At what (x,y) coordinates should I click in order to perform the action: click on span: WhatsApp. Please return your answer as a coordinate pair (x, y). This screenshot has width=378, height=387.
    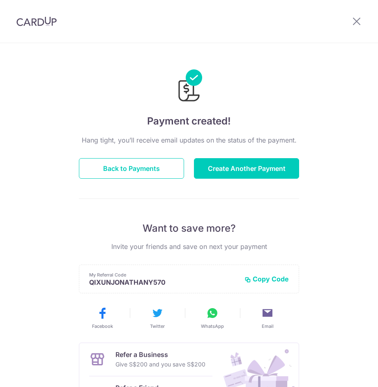
    Looking at the image, I should click on (213, 326).